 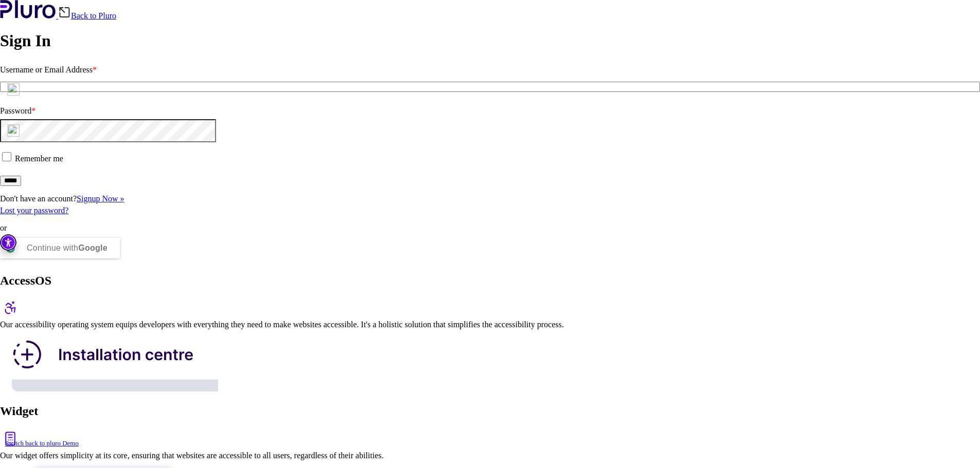 I want to click on b: Google, so click(x=93, y=247).